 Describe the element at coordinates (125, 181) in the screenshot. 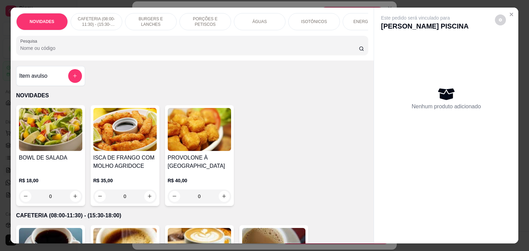

I see `p: R$ 35,00` at that location.